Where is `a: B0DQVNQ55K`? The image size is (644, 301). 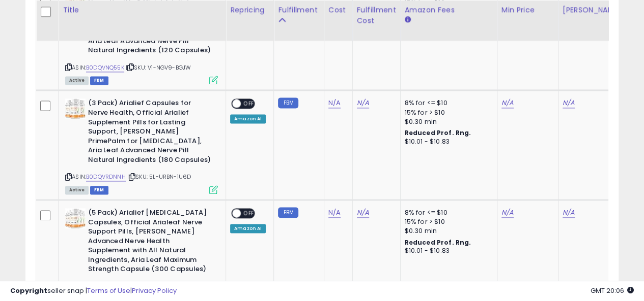 a: B0DQVNQ55K is located at coordinates (105, 68).